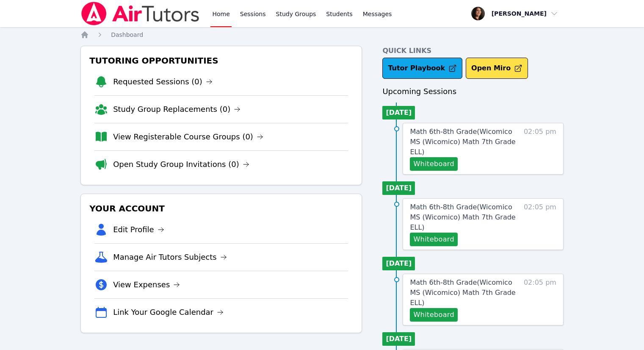 The image size is (644, 350). I want to click on span: Dashboard, so click(127, 35).